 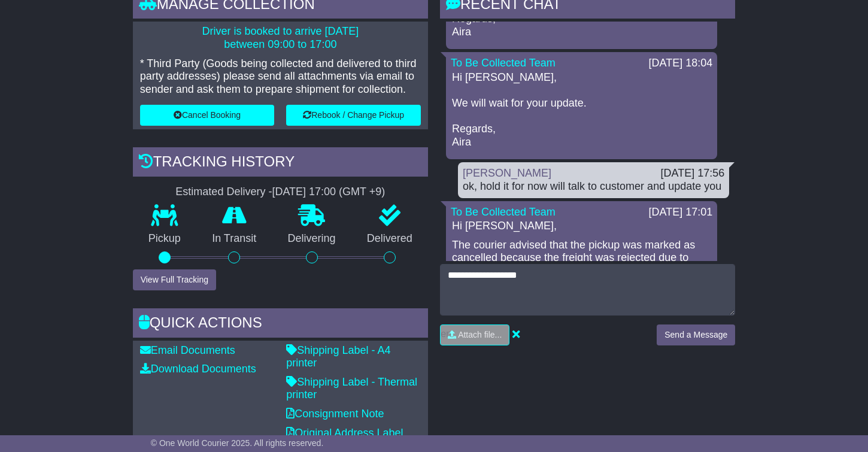 I want to click on p: Pickup, so click(x=164, y=239).